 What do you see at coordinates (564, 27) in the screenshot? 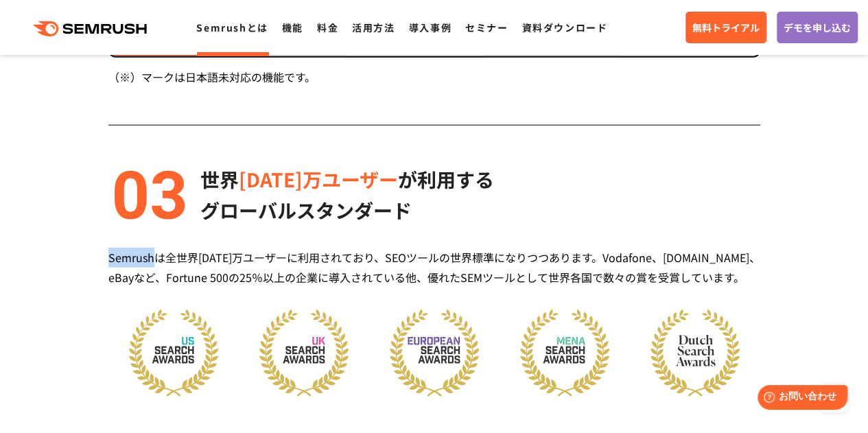
I see `a: 資料ダウンロード` at bounding box center [564, 27].